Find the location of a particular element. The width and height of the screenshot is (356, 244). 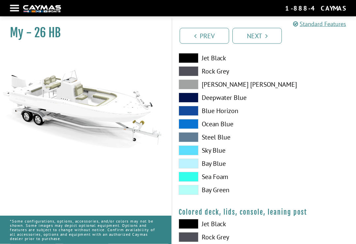

ul: Pagination is located at coordinates (267, 35).